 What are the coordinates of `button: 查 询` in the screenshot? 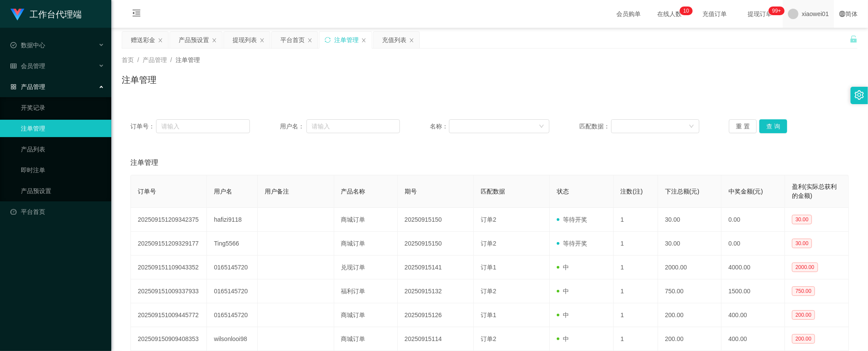 It's located at (773, 127).